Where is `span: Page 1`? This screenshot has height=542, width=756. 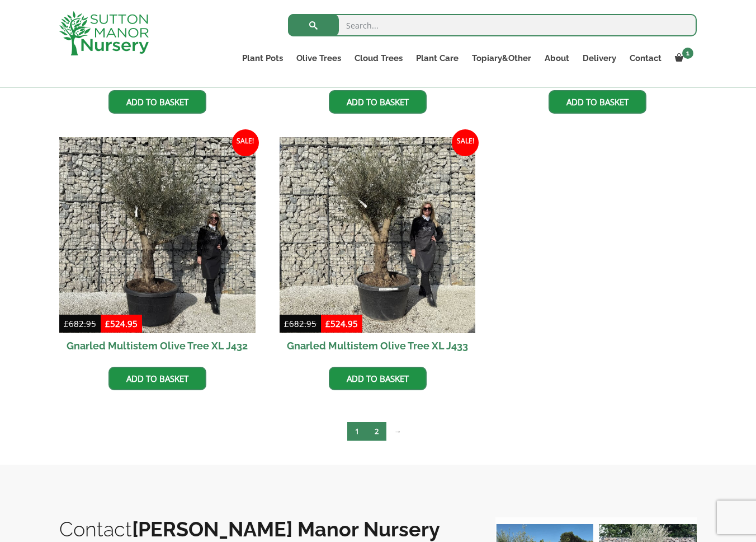 span: Page 1 is located at coordinates (357, 431).